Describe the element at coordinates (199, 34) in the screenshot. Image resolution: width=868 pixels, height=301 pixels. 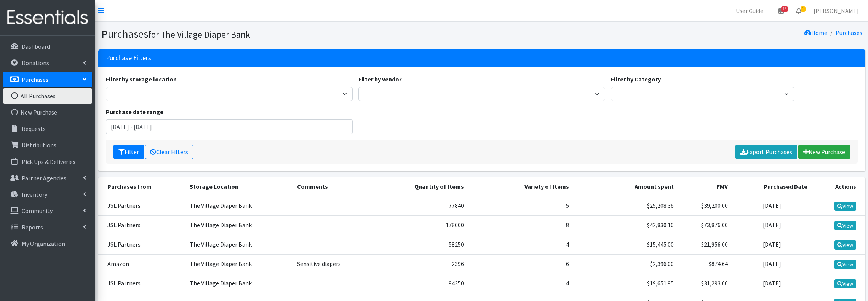
I see `small: for The Village Diaper Bank` at that location.